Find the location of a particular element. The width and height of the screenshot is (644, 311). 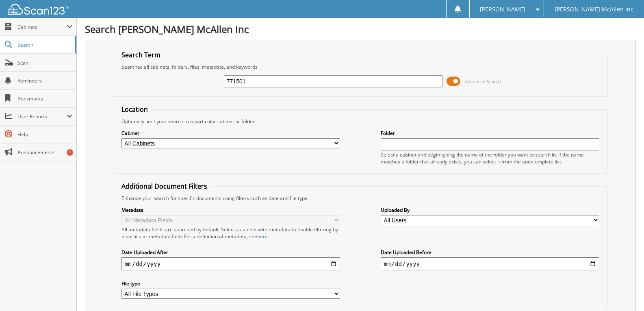

img: scan123-logo-white.svg is located at coordinates (39, 9).